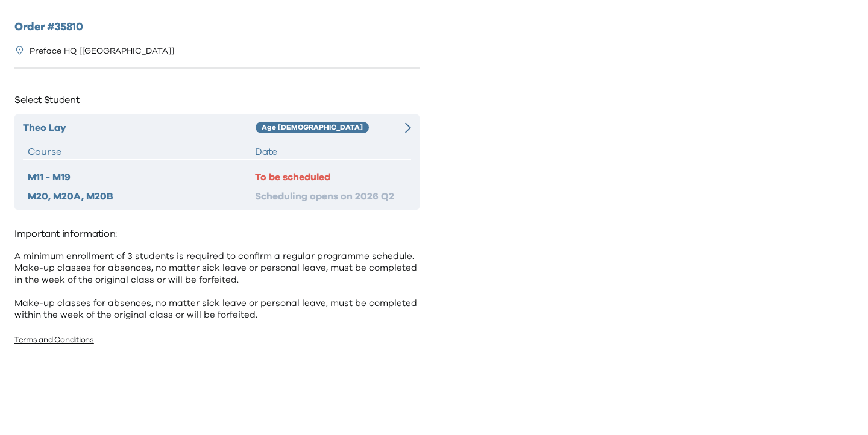  What do you see at coordinates (54, 340) in the screenshot?
I see `a: Terms and Conditions` at bounding box center [54, 340].